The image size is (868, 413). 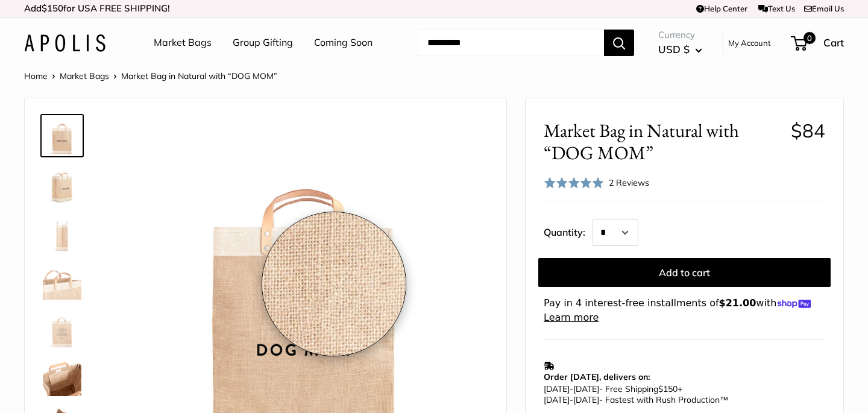 What do you see at coordinates (62, 280) in the screenshot?
I see `a: description_Super soft leather handles.` at bounding box center [62, 280].